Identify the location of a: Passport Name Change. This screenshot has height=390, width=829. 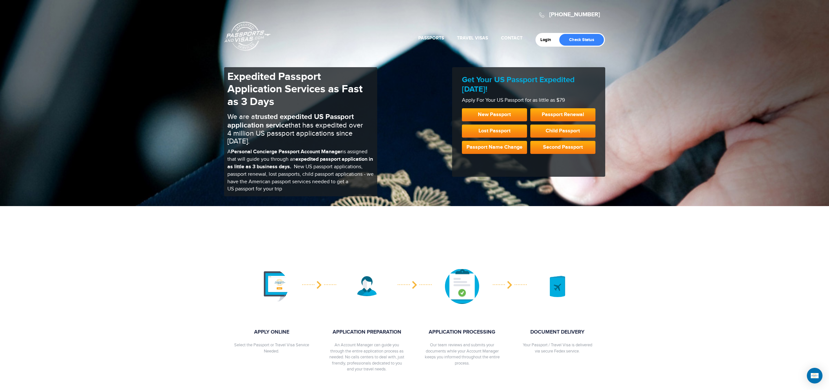
(494, 147).